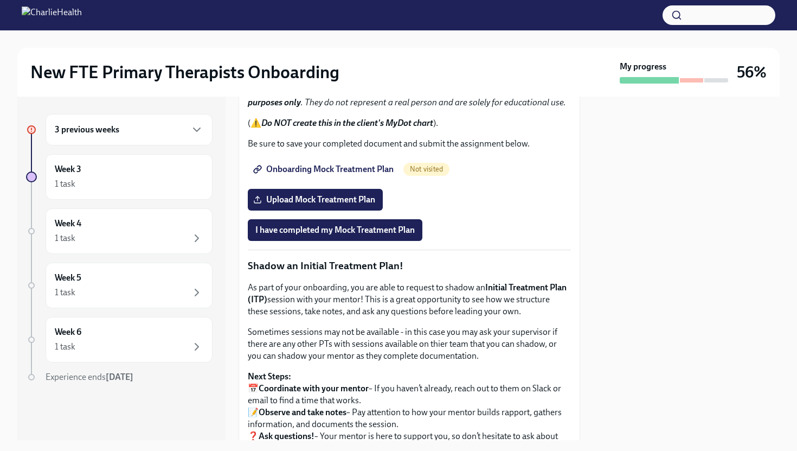  Describe the element at coordinates (68, 332) in the screenshot. I see `h6: Week 6` at that location.